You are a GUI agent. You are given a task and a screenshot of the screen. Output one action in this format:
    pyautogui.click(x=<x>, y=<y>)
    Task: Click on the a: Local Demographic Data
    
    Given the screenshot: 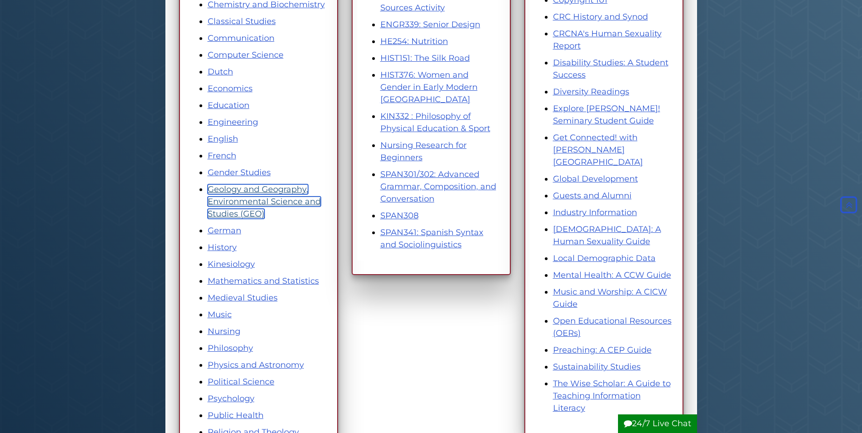 What is the action you would take?
    pyautogui.click(x=604, y=259)
    